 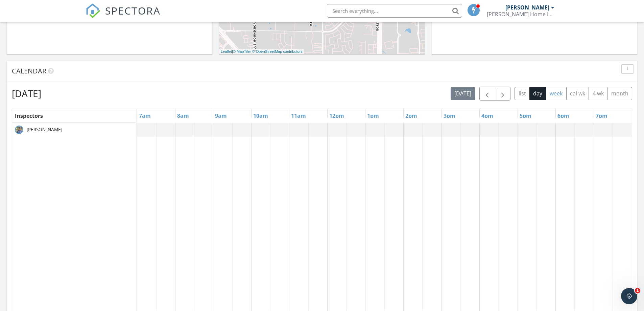 I want to click on button: list, so click(x=522, y=93).